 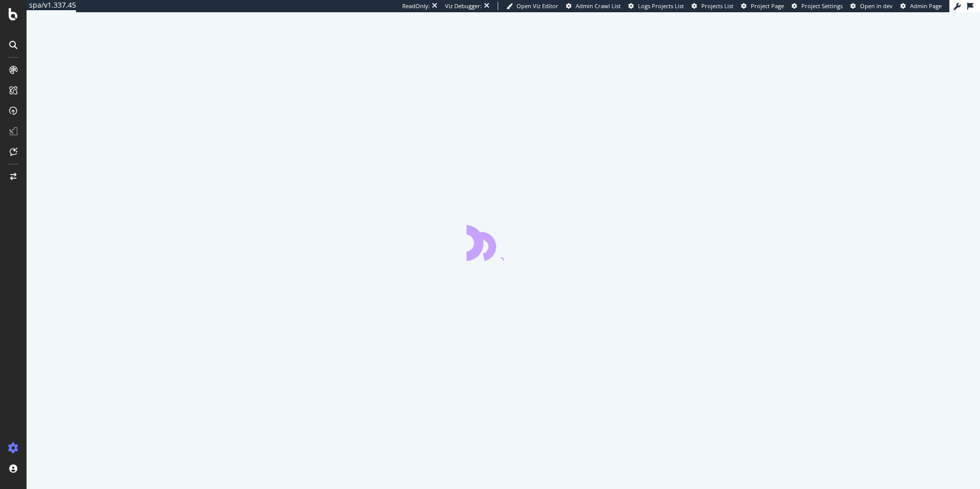 What do you see at coordinates (599, 6) in the screenshot?
I see `span: Admin Crawl List` at bounding box center [599, 6].